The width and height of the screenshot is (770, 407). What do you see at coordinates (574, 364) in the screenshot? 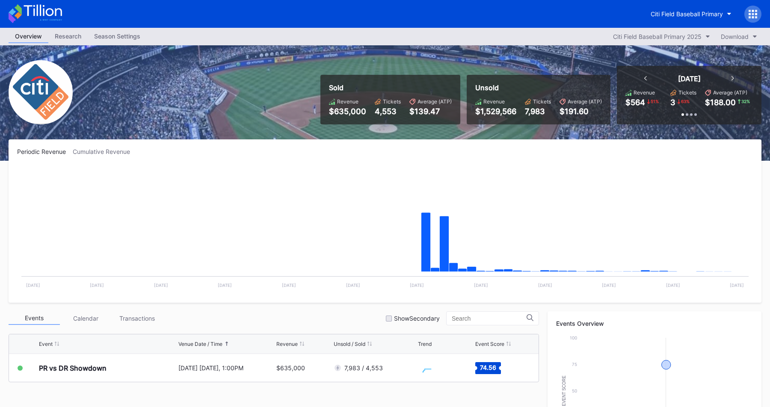
I see `text: 75` at bounding box center [574, 364].